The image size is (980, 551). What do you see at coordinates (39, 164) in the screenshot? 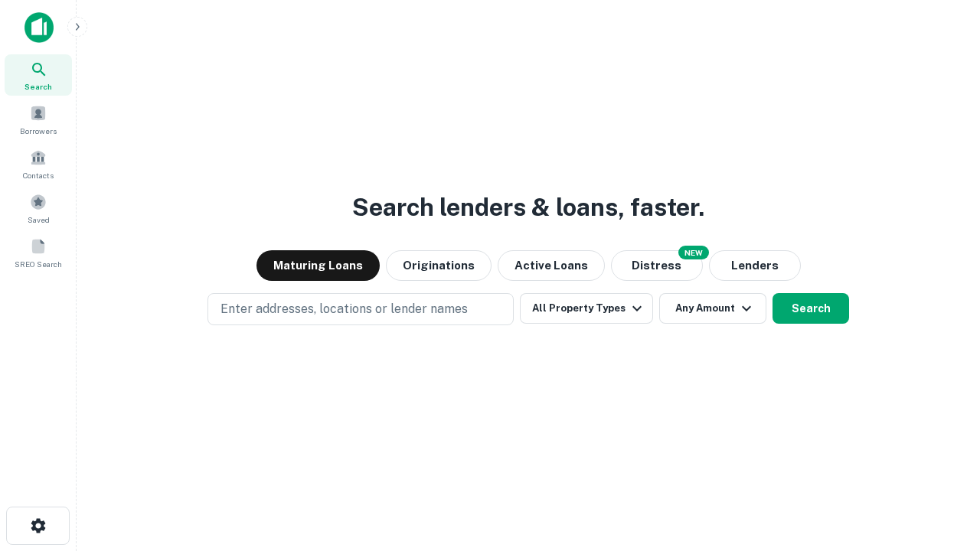
I see `div: Contacts` at bounding box center [39, 164].